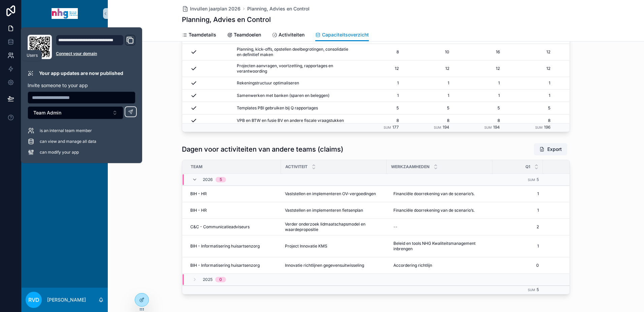  Describe the element at coordinates (226, 20) in the screenshot. I see `h1: Planning, Advies en Control` at that location.